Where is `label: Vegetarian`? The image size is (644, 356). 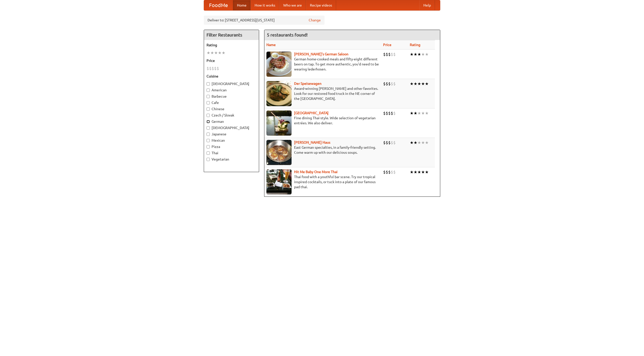 label: Vegetarian is located at coordinates (231, 160).